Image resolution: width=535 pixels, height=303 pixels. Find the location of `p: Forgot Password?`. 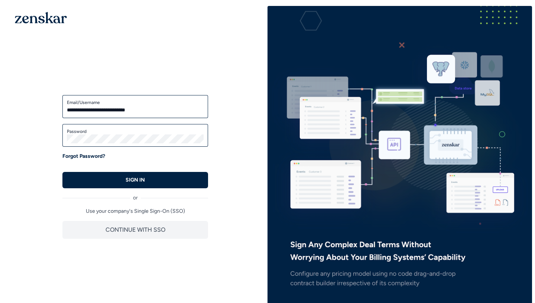

p: Forgot Password? is located at coordinates (84, 156).